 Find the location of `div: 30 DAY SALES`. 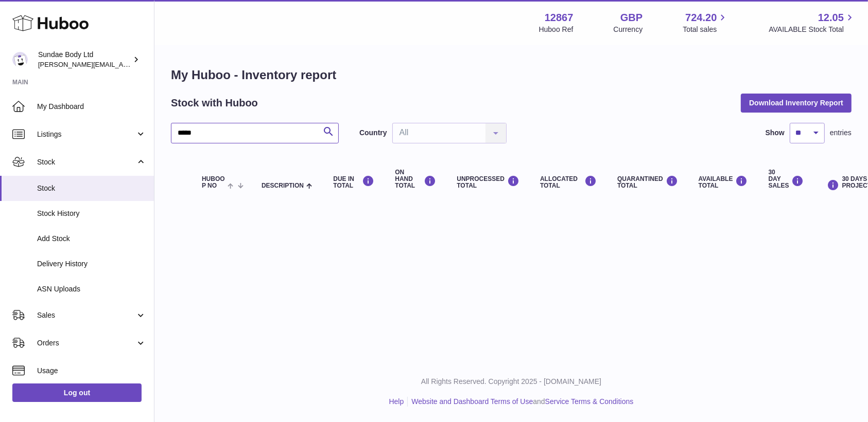

div: 30 DAY SALES is located at coordinates (786, 179).